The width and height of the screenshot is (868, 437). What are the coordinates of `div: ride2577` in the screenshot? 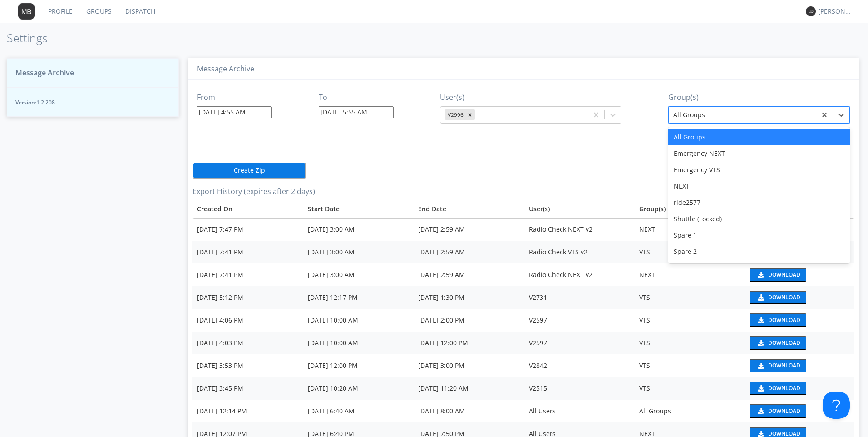 It's located at (759, 203).